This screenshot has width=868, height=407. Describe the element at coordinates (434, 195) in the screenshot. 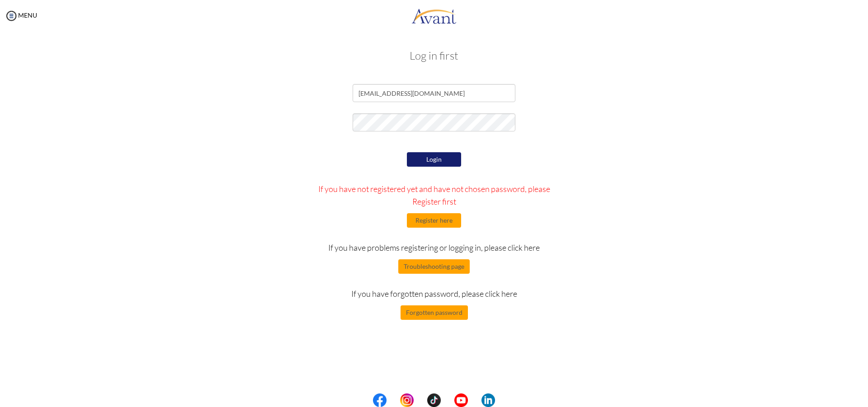

I see `p: If you have not registered yet and have not chosen password, please Register first` at that location.